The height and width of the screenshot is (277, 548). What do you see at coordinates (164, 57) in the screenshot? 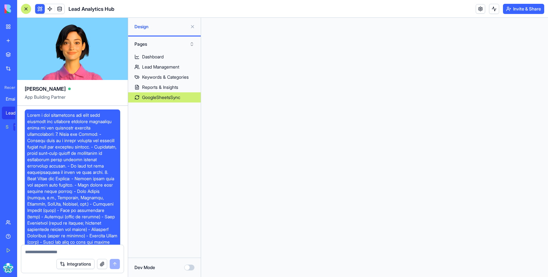
I see `a: Dashboard` at bounding box center [164, 57].